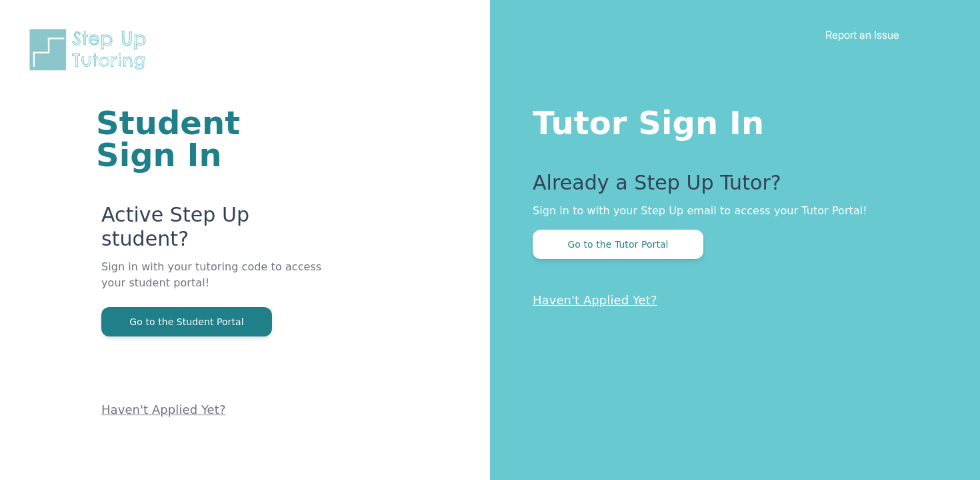 The image size is (980, 480). What do you see at coordinates (618, 243) in the screenshot?
I see `a: Go to the Tutor Portal` at bounding box center [618, 243].